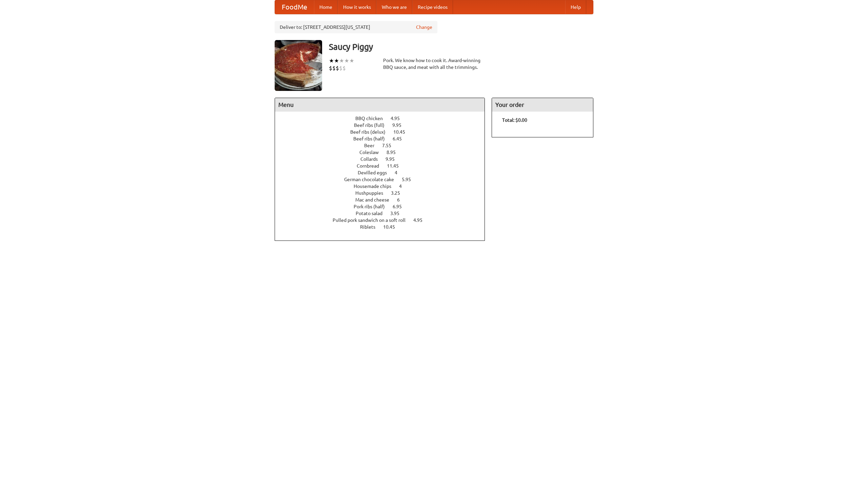 Image resolution: width=868 pixels, height=480 pixels. I want to click on span: BBQ chicken, so click(372, 119).